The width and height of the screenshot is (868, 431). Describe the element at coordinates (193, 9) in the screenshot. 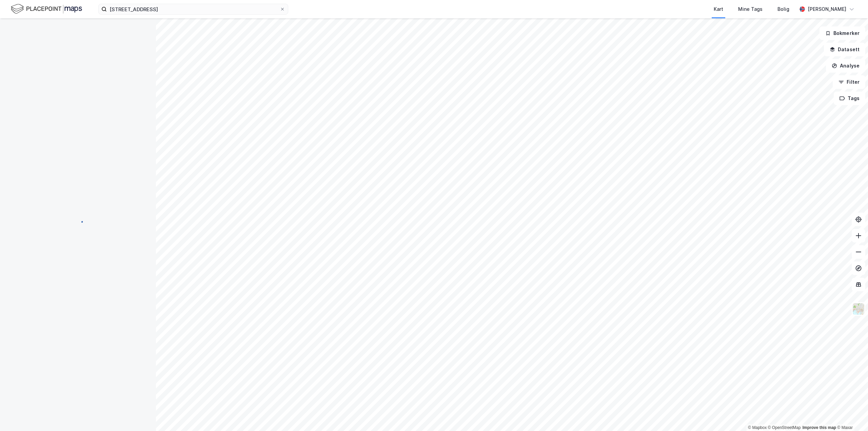

I see `input: Søk på adresse, matrikkel, gårdeiere, leietakere eller personer` at that location.